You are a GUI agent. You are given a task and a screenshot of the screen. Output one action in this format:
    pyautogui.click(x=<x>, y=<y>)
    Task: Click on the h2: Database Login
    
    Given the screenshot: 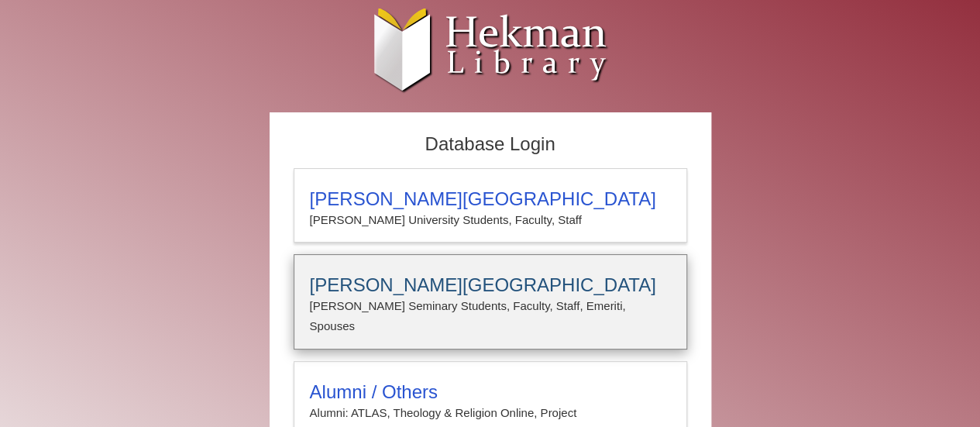 What is the action you would take?
    pyautogui.click(x=490, y=144)
    